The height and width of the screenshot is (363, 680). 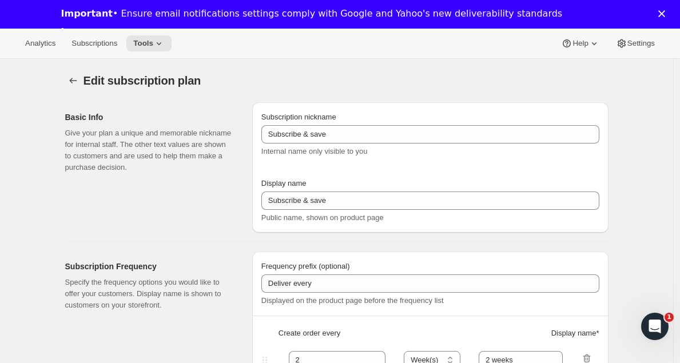 What do you see at coordinates (309, 333) in the screenshot?
I see `span: Create order every` at bounding box center [309, 333].